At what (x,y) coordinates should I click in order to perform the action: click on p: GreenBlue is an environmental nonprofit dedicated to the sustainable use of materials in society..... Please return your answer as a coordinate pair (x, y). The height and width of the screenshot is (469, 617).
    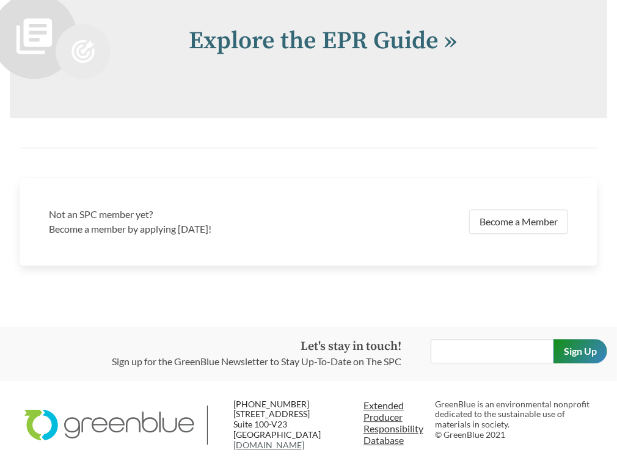
    Looking at the image, I should click on (514, 420).